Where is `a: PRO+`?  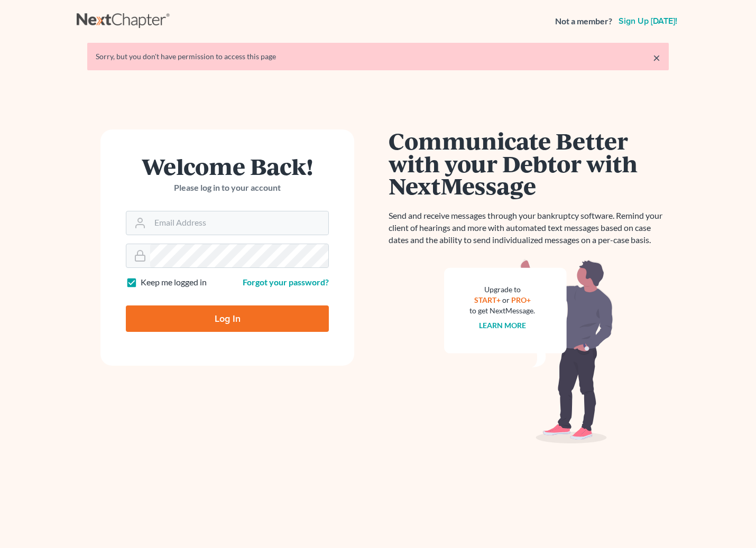
a: PRO+ is located at coordinates (521, 300).